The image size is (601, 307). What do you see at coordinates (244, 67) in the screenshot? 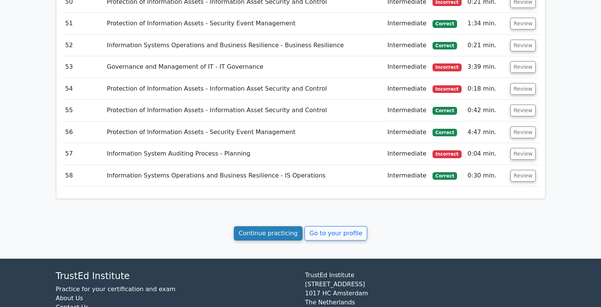
I see `td: Governance and Management of IT - IT Governance` at bounding box center [244, 67].